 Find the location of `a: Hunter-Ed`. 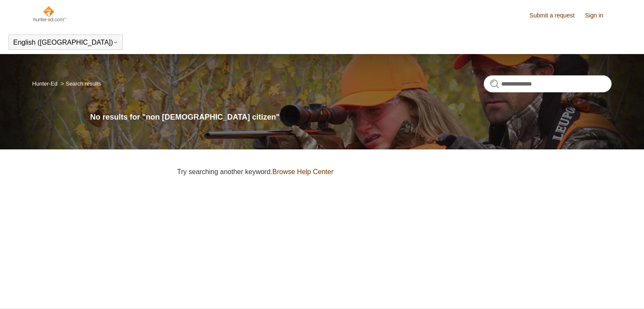

a: Hunter-Ed is located at coordinates (45, 83).